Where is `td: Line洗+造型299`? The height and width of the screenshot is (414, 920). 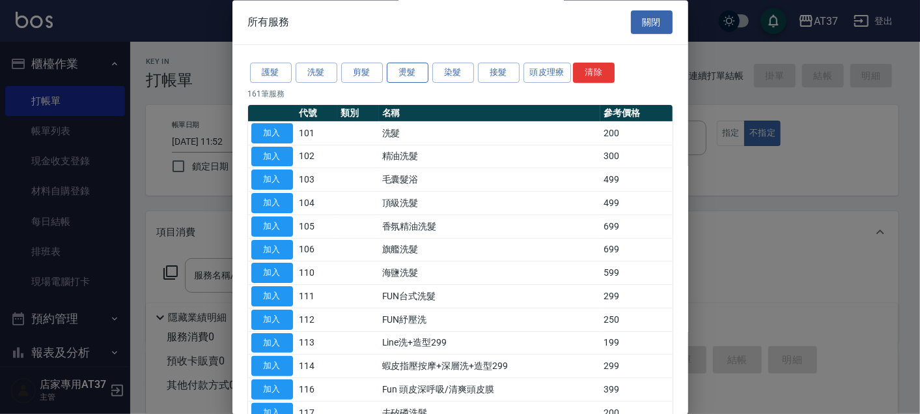
td: Line洗+造型299 is located at coordinates (490, 343).